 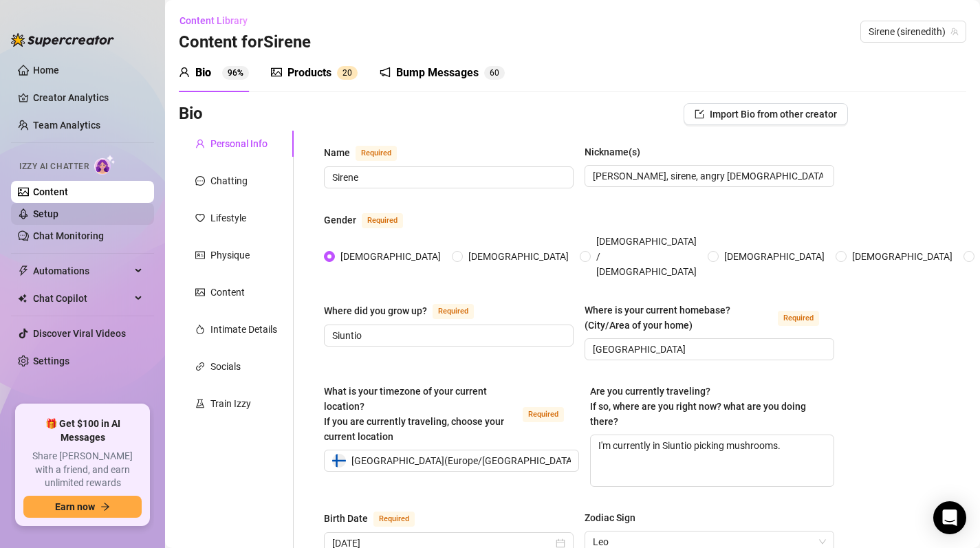 What do you see at coordinates (385, 72) in the screenshot?
I see `span: notification` at bounding box center [385, 72].